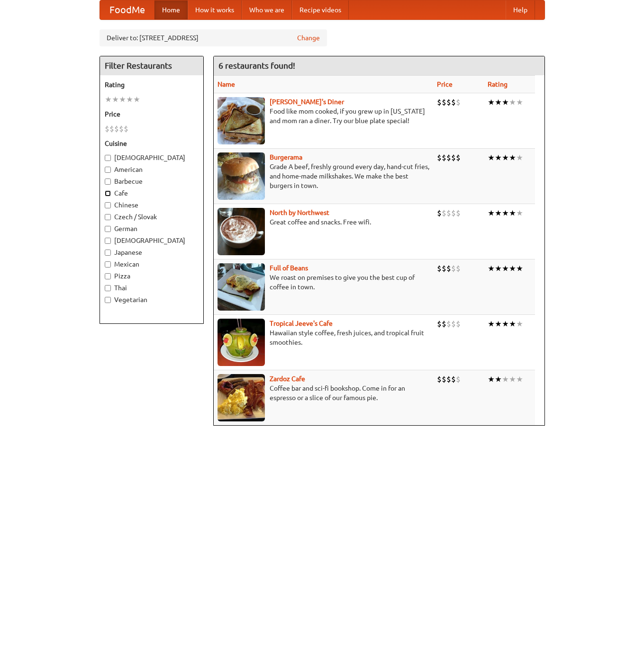  I want to click on img: beans.jpg, so click(241, 287).